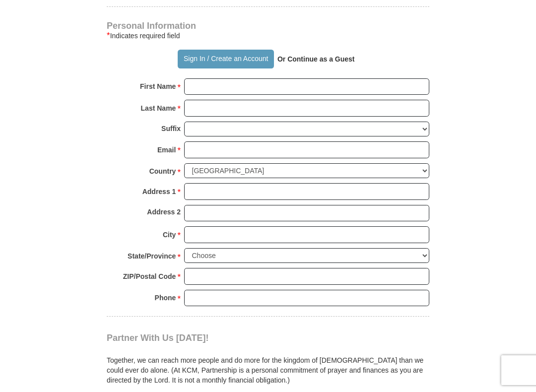 The height and width of the screenshot is (392, 536). I want to click on strong: ZIP/Postal Code, so click(149, 276).